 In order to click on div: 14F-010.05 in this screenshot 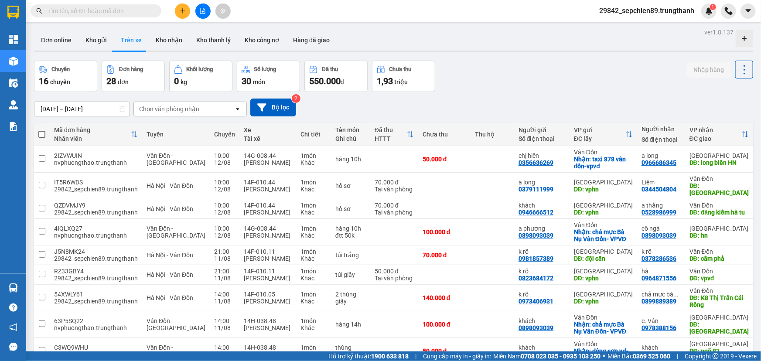, I will do `click(268, 295)`.